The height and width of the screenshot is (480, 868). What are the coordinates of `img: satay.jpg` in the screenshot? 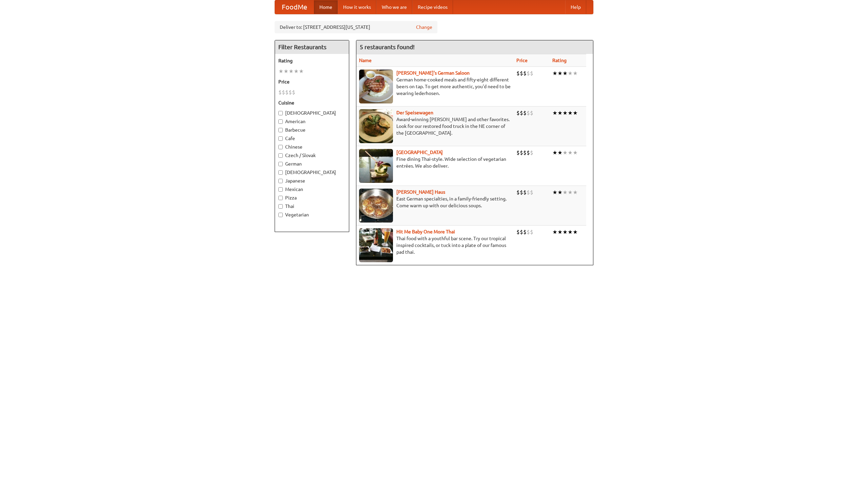 It's located at (376, 166).